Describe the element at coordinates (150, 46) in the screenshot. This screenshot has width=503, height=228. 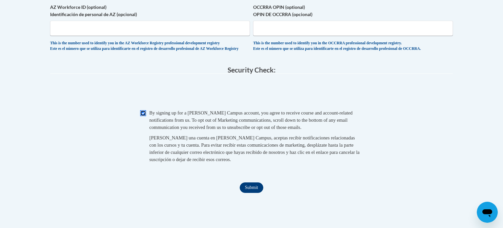
I see `div: This is the number used to identify you in the AZ Workforce Registry professional development reg...` at that location.